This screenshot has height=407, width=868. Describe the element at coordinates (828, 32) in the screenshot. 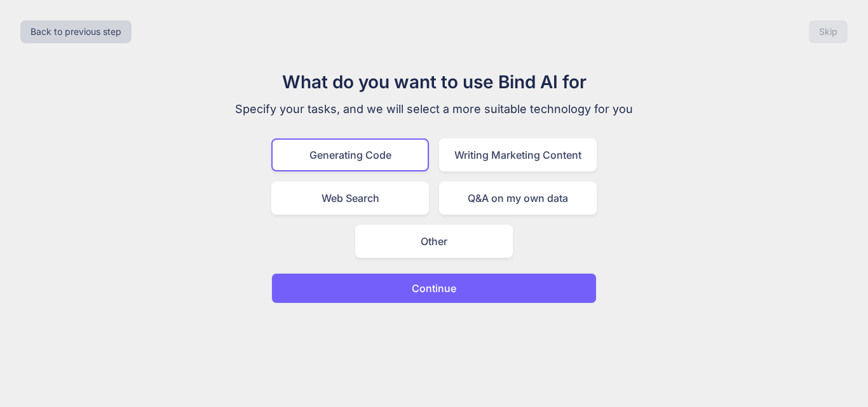

I see `button: Skip` at that location.